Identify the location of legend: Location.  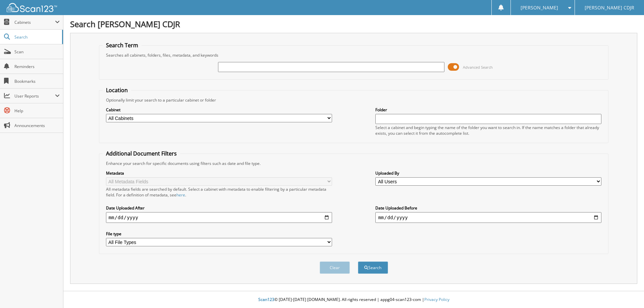
(117, 90).